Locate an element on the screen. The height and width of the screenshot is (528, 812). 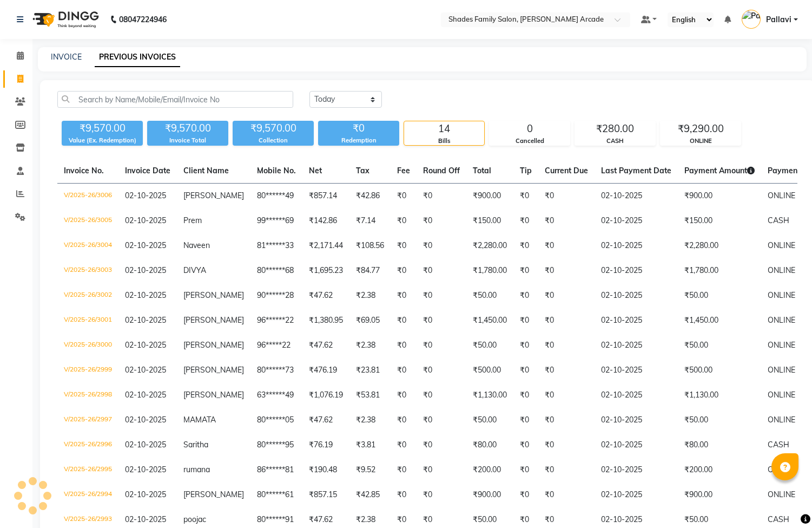
td: ₹857.14 is located at coordinates (326, 196).